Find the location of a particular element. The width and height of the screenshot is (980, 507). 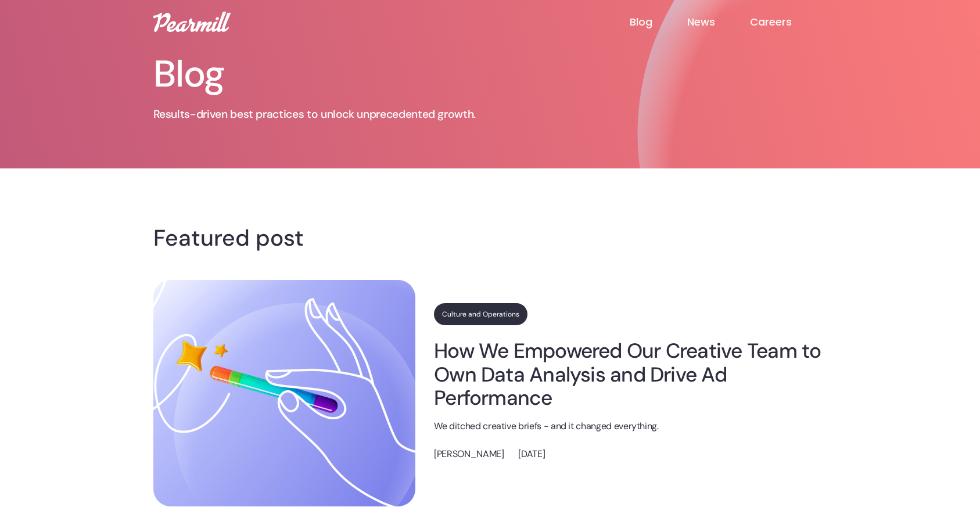

h1: Blog is located at coordinates (351, 74).